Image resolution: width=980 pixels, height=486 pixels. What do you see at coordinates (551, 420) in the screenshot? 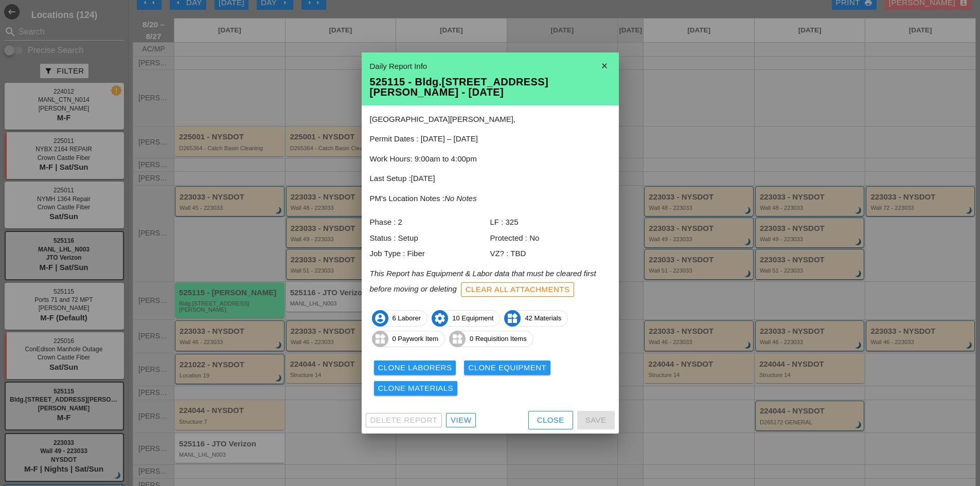
I see `button: Close` at bounding box center [551, 420].